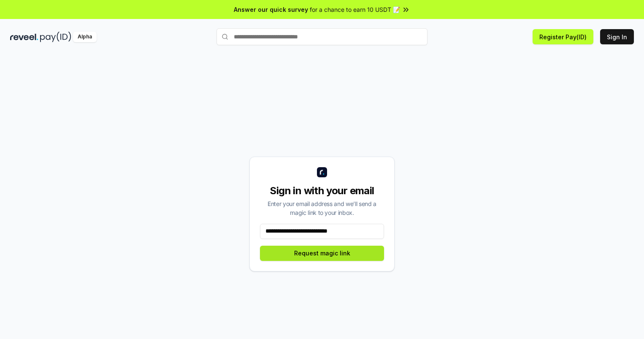  What do you see at coordinates (85, 37) in the screenshot?
I see `div: Alpha` at bounding box center [85, 37].